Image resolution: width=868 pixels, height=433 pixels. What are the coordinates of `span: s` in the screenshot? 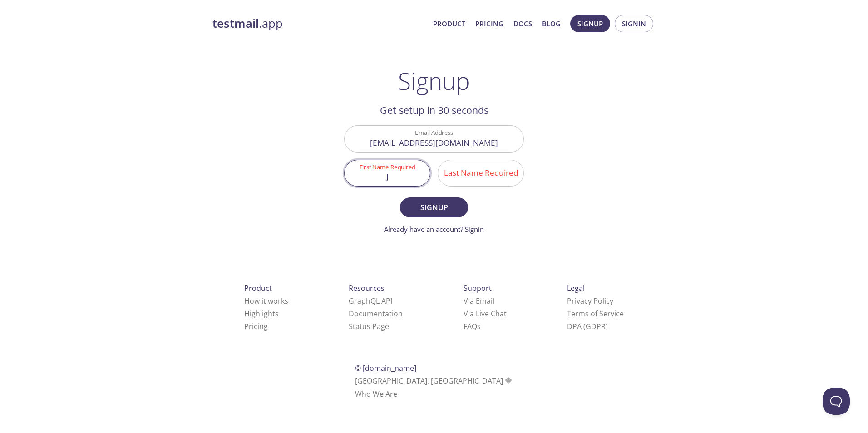 It's located at (479, 327).